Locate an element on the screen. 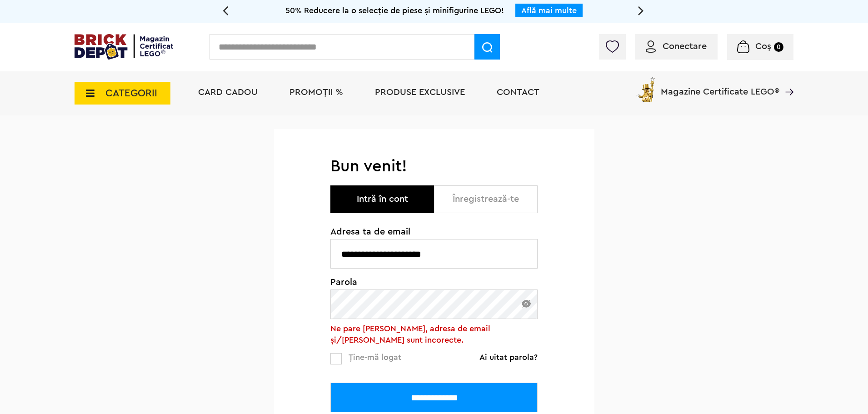 This screenshot has height=414, width=868. span: CATEGORII is located at coordinates (132, 93).